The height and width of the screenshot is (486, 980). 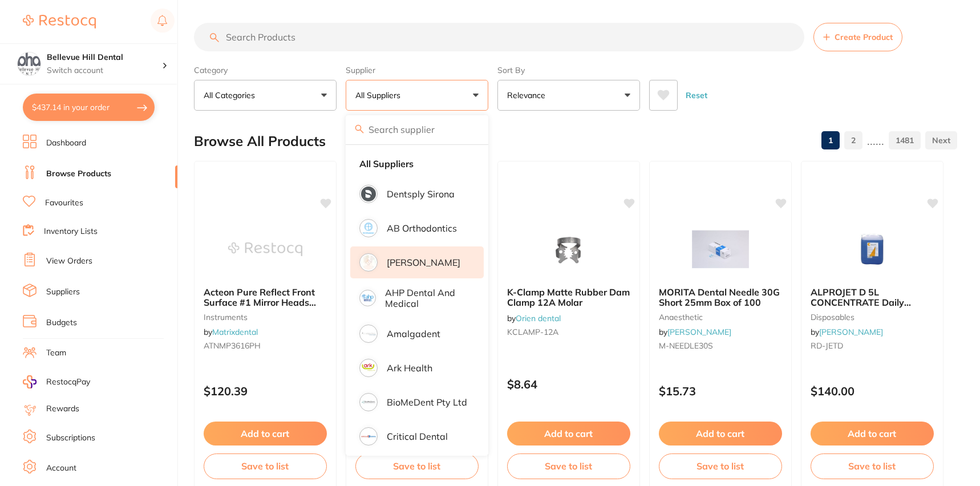 I want to click on img: K-Clamp Matte Rubber Dam Clamp 12A Molar, so click(x=568, y=249).